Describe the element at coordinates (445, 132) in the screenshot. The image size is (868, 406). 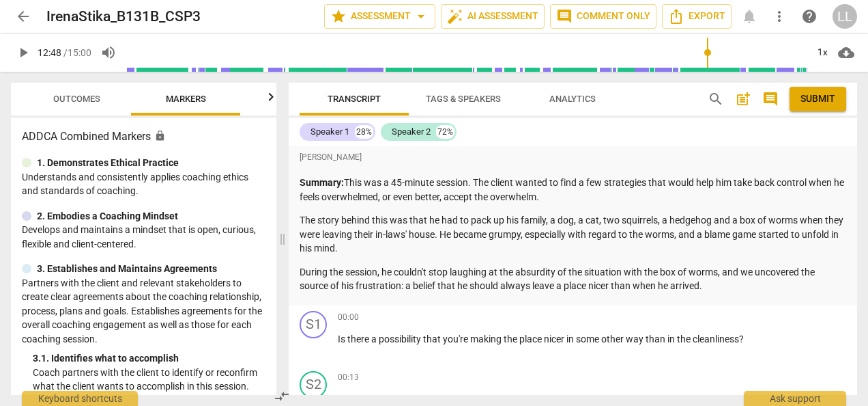
I see `div: 72%` at that location.